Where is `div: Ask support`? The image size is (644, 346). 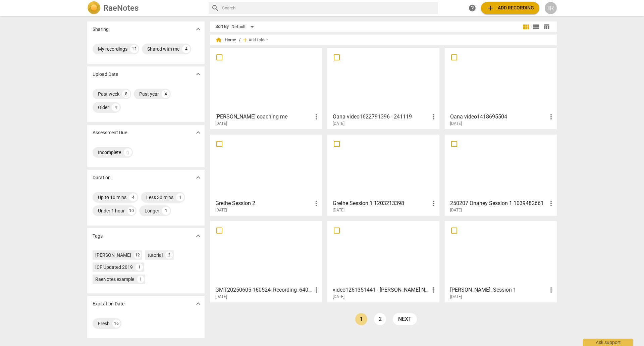
div: Ask support is located at coordinates (608, 342).